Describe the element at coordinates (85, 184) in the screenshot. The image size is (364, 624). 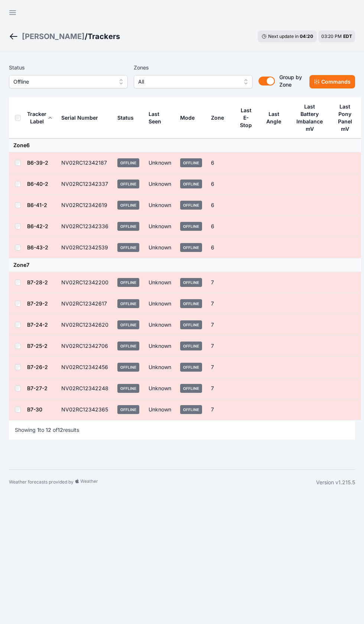
I see `td: NV02RC12342337` at that location.